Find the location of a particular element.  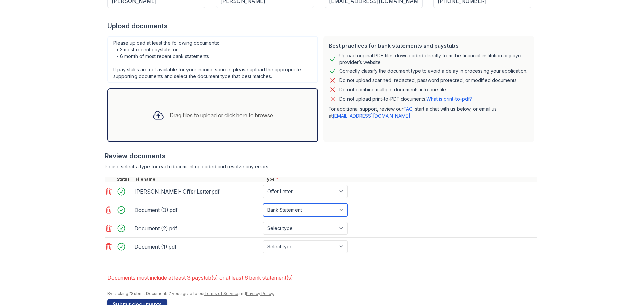

div: Upload documents is located at coordinates (322, 26).